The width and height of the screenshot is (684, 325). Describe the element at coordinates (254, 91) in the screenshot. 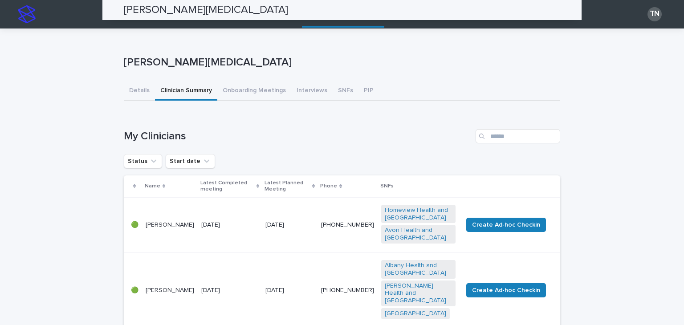

I see `button: Onboarding Meetings` at that location.